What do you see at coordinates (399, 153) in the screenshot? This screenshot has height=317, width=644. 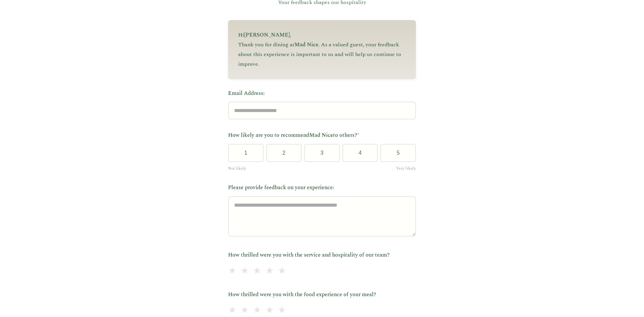 I see `button: 5` at bounding box center [399, 153].